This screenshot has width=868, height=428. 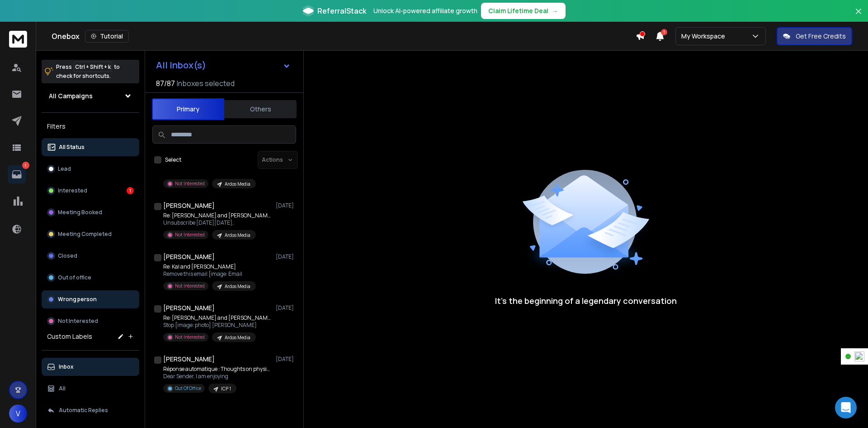 I want to click on button: Inbox, so click(x=91, y=367).